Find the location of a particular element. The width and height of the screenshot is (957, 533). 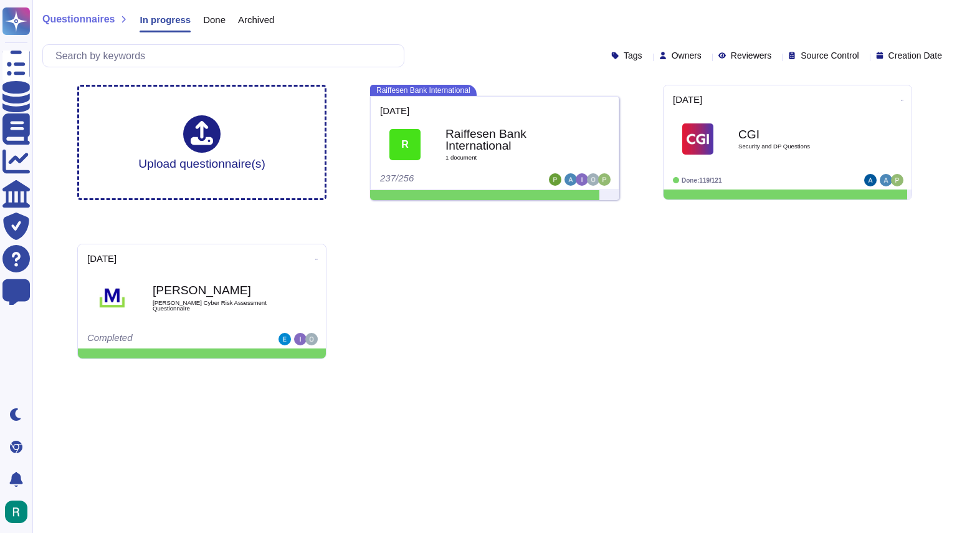

b: CGI is located at coordinates (801, 134).